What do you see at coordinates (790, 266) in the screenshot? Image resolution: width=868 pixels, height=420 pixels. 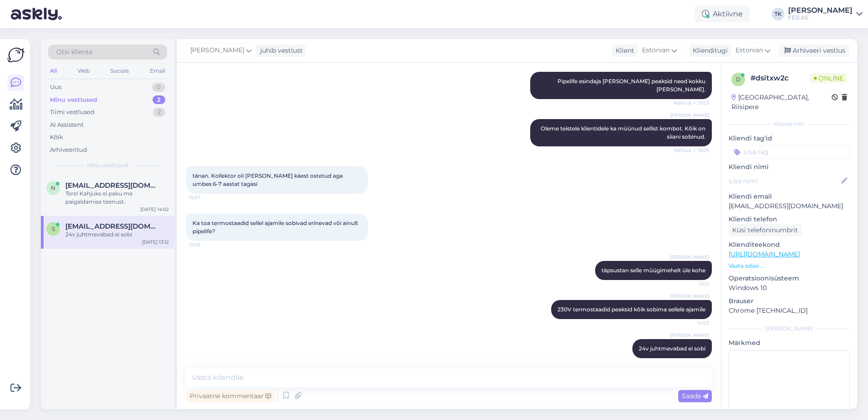 I see `p: Vaata edasi ...` at bounding box center [790, 266].